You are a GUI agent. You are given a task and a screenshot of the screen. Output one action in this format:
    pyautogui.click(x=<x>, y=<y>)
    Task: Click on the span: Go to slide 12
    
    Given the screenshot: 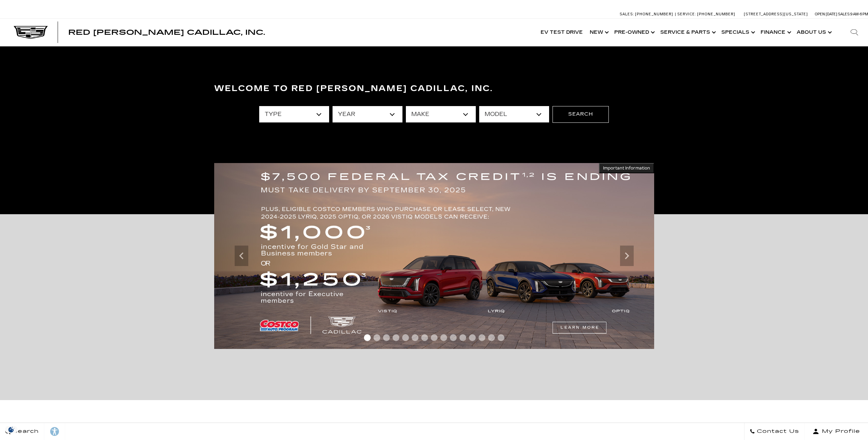 What is the action you would take?
    pyautogui.click(x=472, y=337)
    